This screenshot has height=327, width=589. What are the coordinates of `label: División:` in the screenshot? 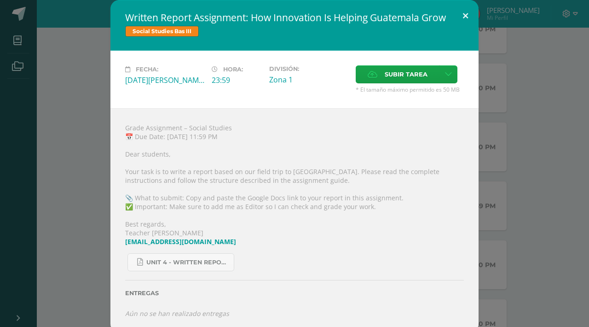 It's located at (309, 69).